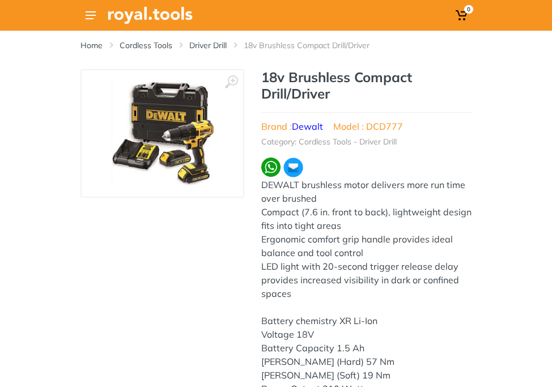 The image size is (552, 387). Describe the element at coordinates (162, 133) in the screenshot. I see `img: Royal Tools - 18v Brushless Compact Drill/Driver` at that location.